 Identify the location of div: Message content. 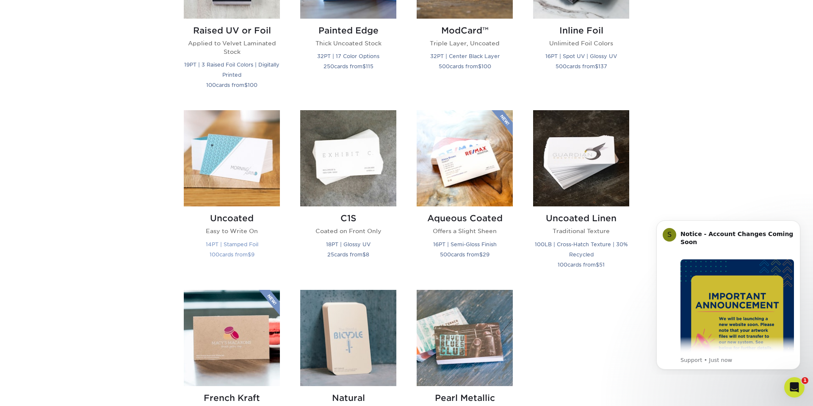
(94, 77).